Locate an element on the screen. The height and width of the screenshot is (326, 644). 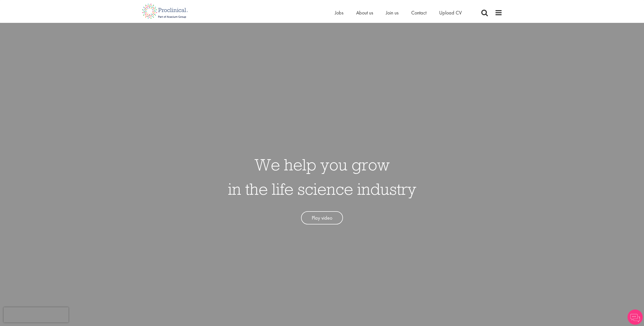
span: Contact is located at coordinates (419, 13).